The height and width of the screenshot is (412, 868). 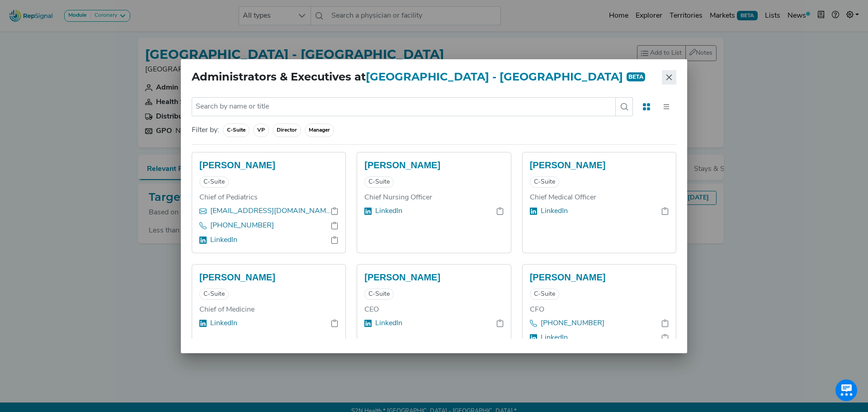 I want to click on label: Filter by:, so click(x=205, y=130).